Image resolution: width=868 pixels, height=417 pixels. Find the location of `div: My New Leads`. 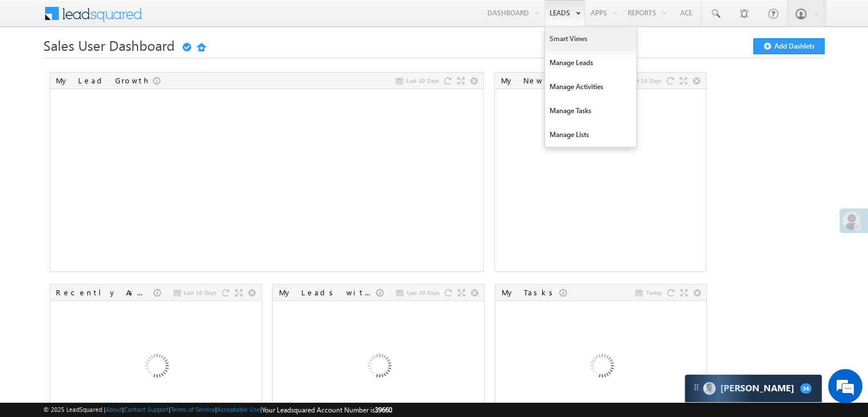

div: My New Leads is located at coordinates (546, 80).